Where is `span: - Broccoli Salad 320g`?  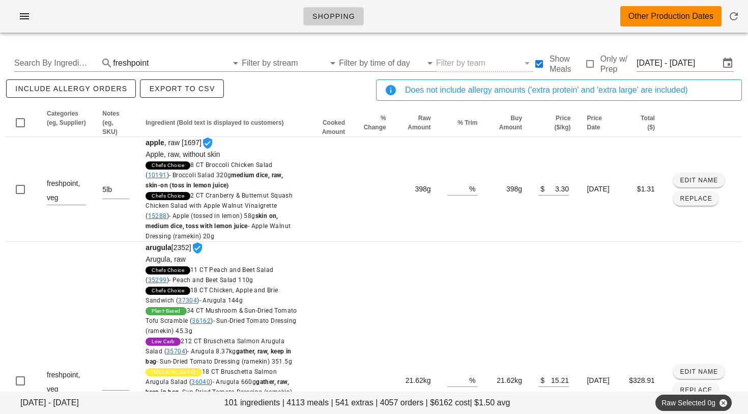
span: - Broccoli Salad 320g is located at coordinates (214, 180).